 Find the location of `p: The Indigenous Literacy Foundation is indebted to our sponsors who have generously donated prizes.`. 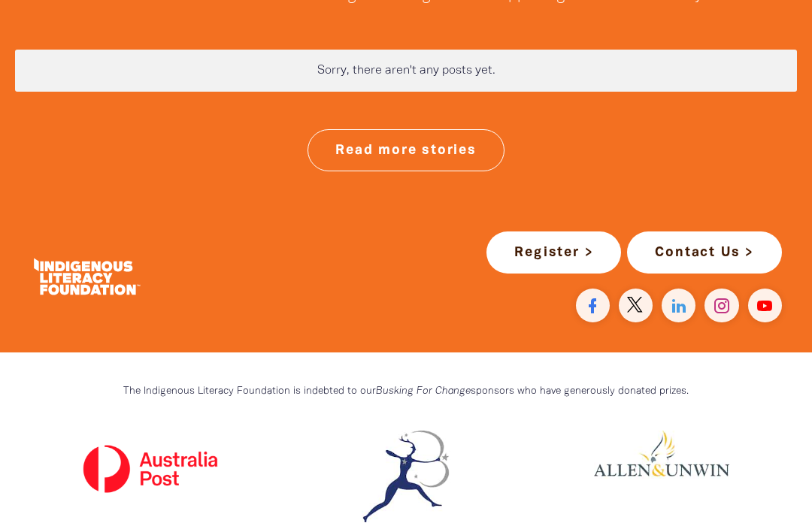

p: The Indigenous Literacy Foundation is indebted to our sponsors who have generously donated prizes. is located at coordinates (406, 392).